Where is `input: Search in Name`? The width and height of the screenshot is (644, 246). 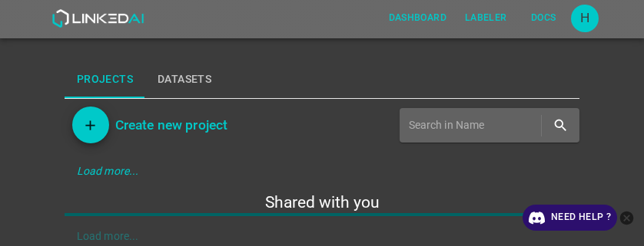 input: Search in Name is located at coordinates (473, 125).